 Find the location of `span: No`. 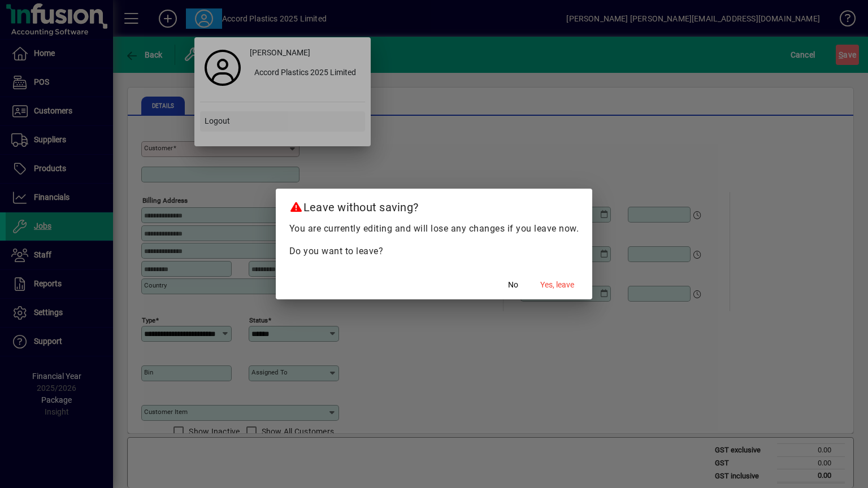

span: No is located at coordinates (513, 284).